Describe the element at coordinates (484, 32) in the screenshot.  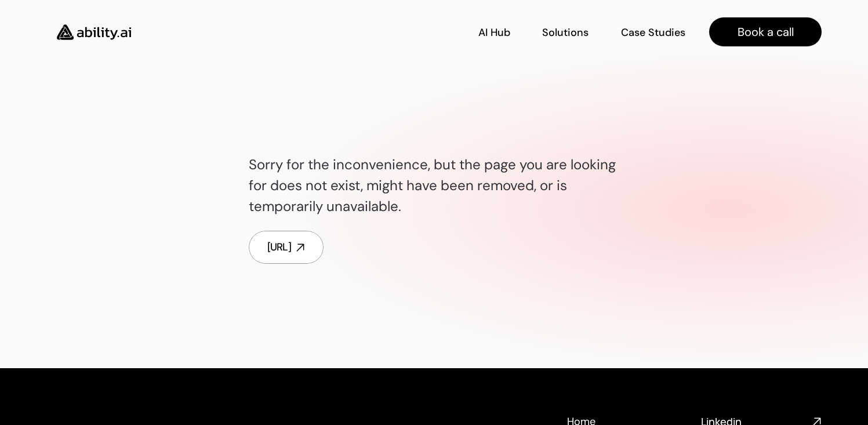
I see `nav: Main navigation` at that location.